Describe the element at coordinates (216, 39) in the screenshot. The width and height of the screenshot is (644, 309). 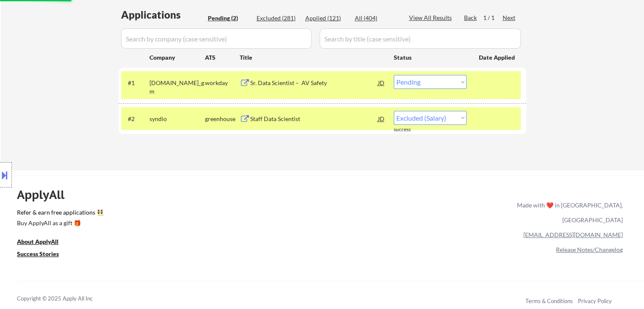
I see `input: Search by company (case sensitive)` at that location.